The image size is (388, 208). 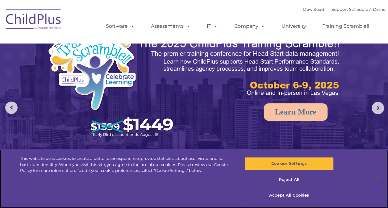 I want to click on button: Accept All Cookies, so click(x=289, y=196).